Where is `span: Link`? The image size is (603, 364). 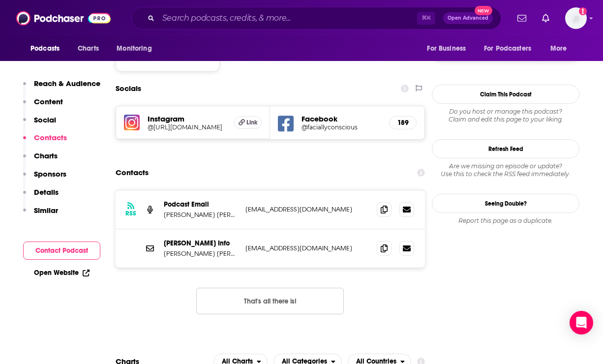
span: Link is located at coordinates (252, 122).